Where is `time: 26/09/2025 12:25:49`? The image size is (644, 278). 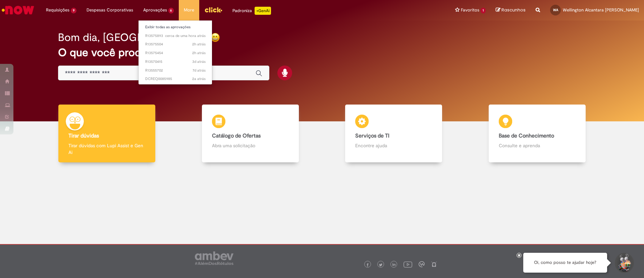 time: 26/09/2025 12:25:49 is located at coordinates (199, 61).